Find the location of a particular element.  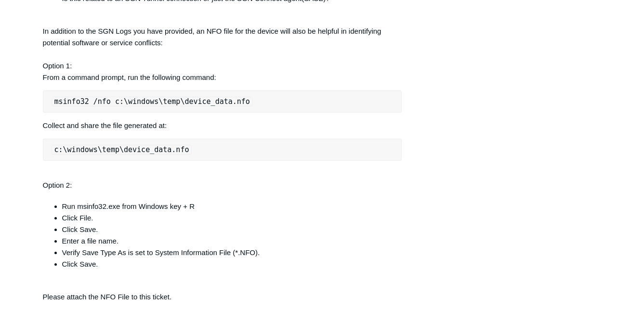

li: Verify Save Type As is set to System Information File (*.NFO). is located at coordinates (233, 253).